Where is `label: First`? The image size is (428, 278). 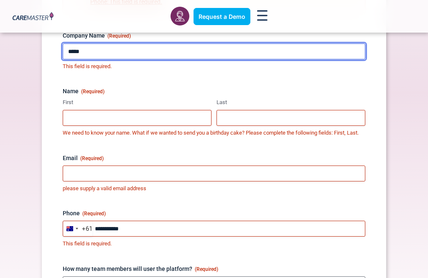
label: First is located at coordinates (137, 103).